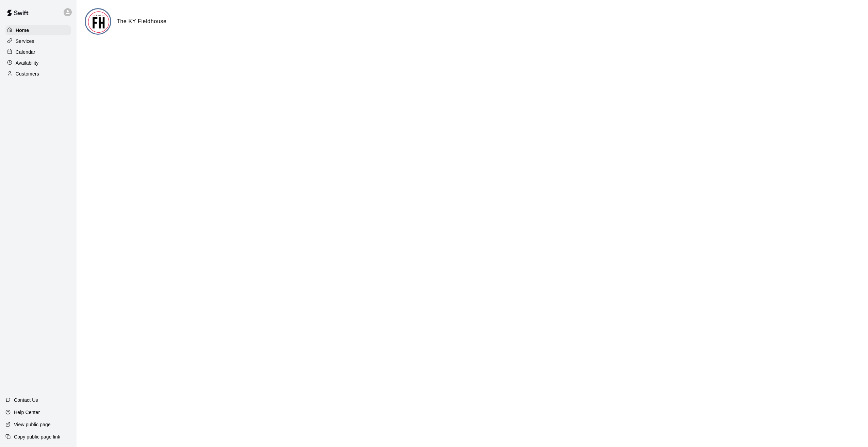  What do you see at coordinates (27, 63) in the screenshot?
I see `p: Availability` at bounding box center [27, 63].